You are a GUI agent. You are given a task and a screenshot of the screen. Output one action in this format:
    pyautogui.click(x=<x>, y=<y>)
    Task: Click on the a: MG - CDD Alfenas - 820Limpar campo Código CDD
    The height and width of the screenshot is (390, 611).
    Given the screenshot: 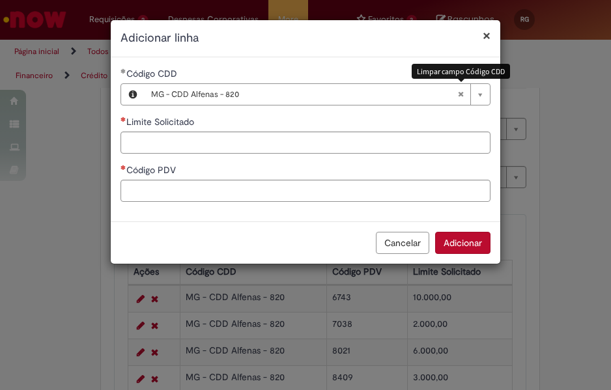 What is the action you would take?
    pyautogui.click(x=317, y=94)
    